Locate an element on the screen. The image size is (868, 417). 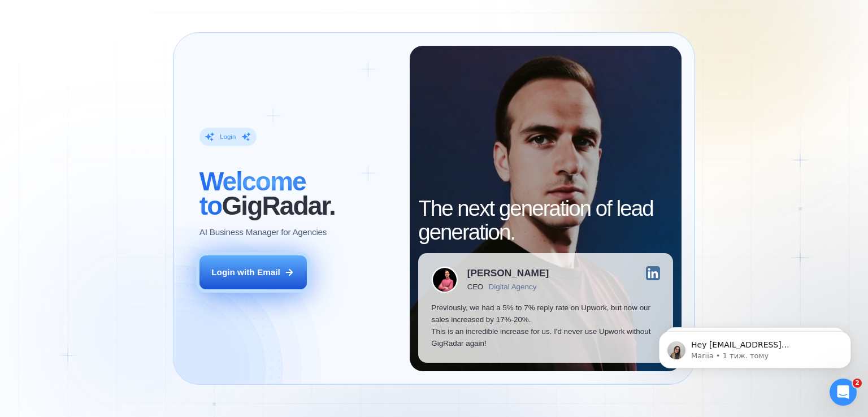
p: AI Business Manager for Agencies is located at coordinates (263, 232).